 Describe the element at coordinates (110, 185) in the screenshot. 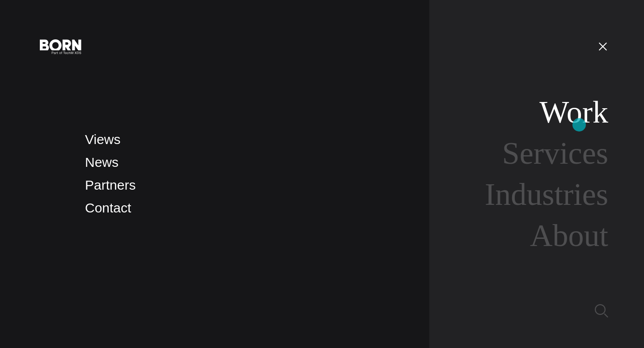

I see `a: Partners` at that location.